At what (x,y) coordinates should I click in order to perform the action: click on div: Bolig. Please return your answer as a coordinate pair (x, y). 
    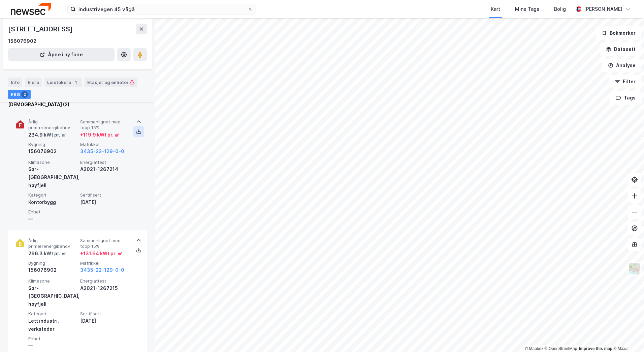
    Looking at the image, I should click on (560, 9).